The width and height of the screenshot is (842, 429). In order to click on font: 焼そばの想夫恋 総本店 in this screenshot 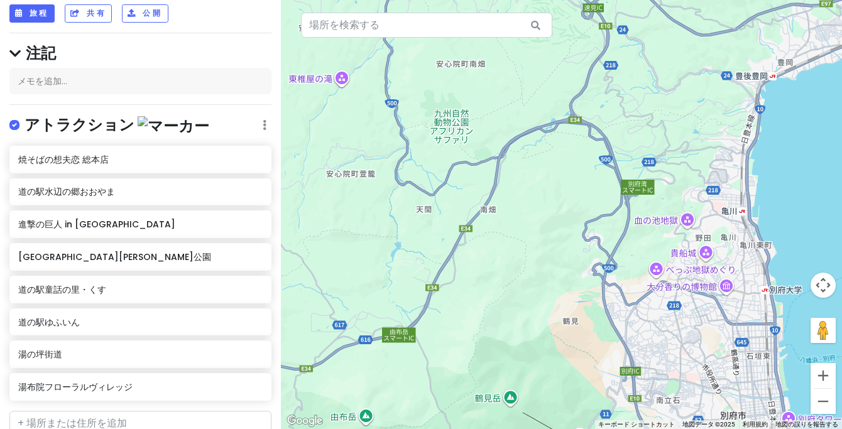, I will do `click(63, 160)`.